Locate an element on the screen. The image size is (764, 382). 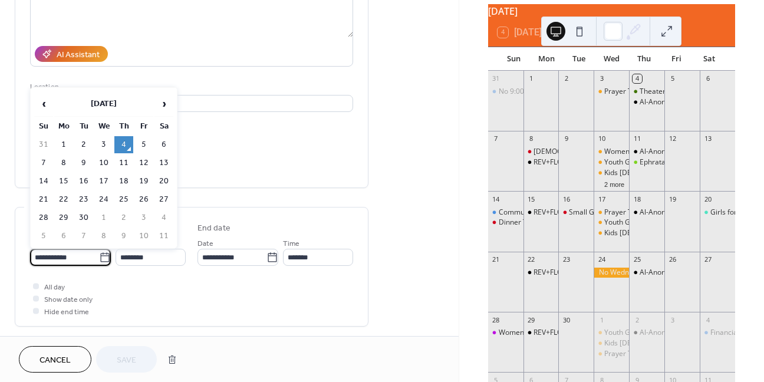
div: 13 is located at coordinates (707, 138).